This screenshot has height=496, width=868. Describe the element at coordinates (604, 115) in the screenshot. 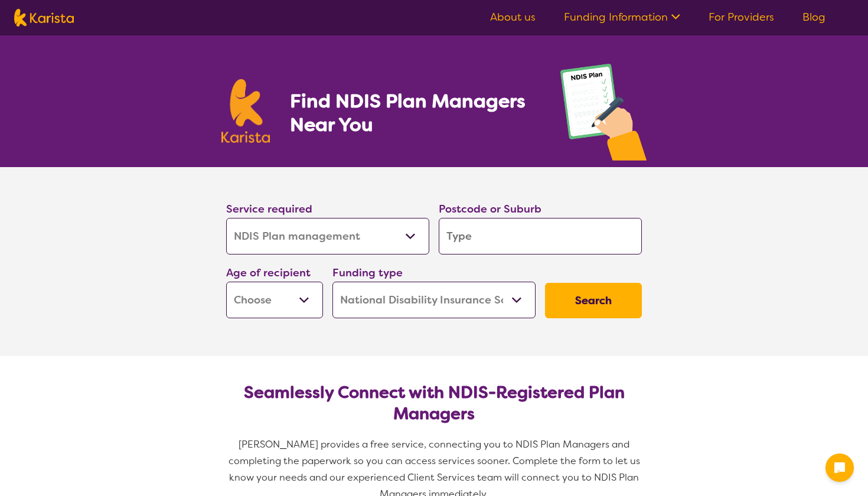

I see `img: plan-management` at that location.